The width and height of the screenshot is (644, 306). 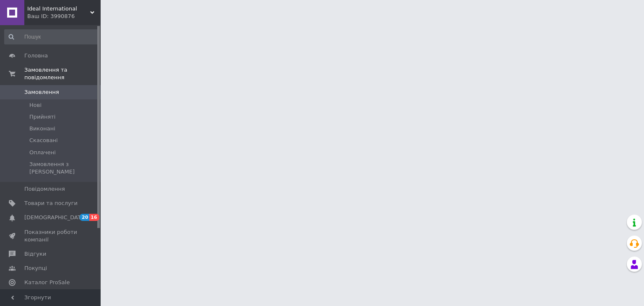 I want to click on span: Каталог ProSale, so click(x=47, y=282).